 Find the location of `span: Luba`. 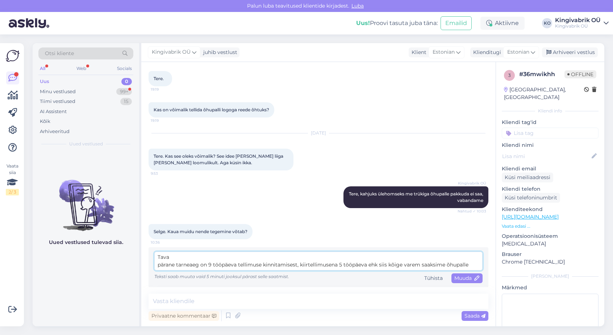

span: Luba is located at coordinates (358, 6).